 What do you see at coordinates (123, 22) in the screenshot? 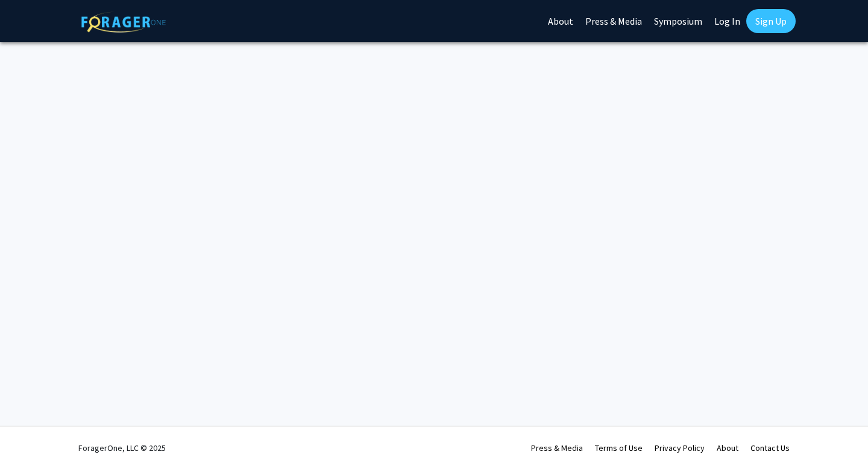
I see `img: ForagerOne Logo` at bounding box center [123, 22].